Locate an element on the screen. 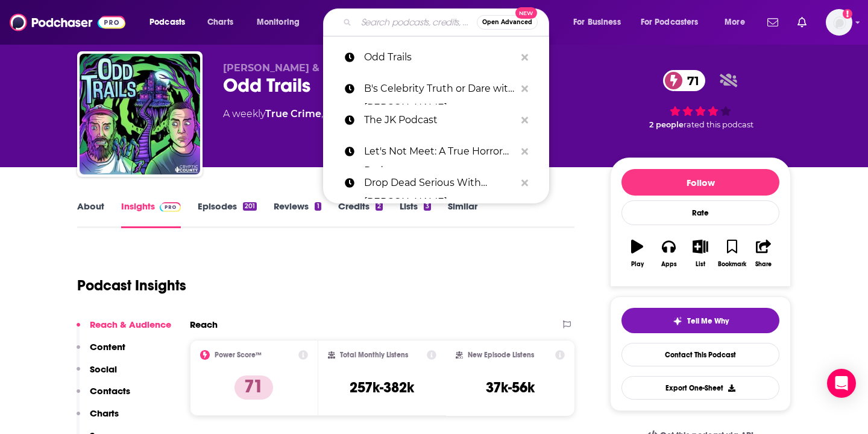  p: Drop Dead Serious With Ashleigh Banfield is located at coordinates (439, 183).